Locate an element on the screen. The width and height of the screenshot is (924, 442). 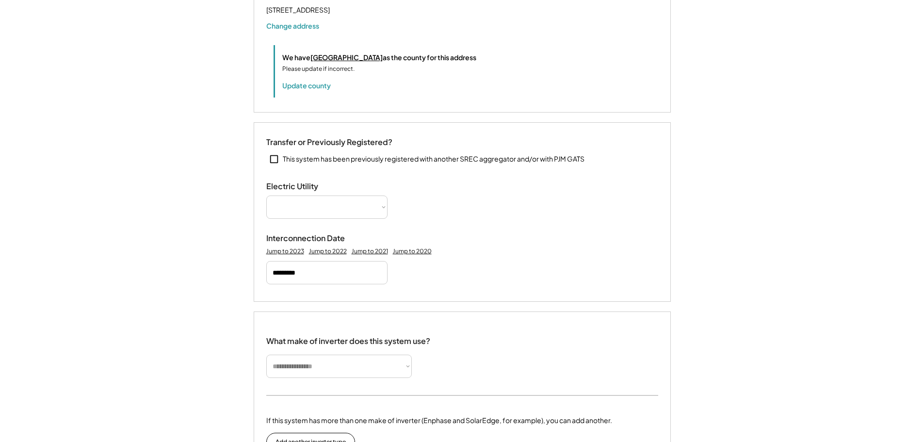
div: We have as the county for this address is located at coordinates (379, 57).